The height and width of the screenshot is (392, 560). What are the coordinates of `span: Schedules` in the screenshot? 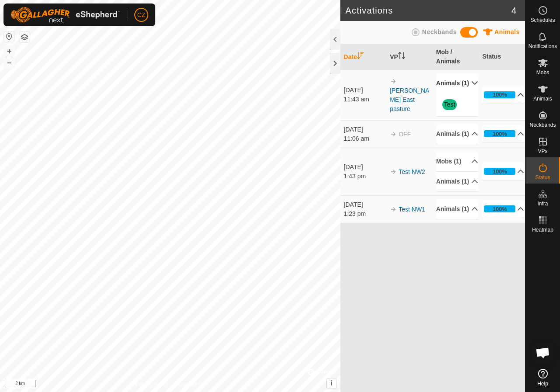 It's located at (543, 20).